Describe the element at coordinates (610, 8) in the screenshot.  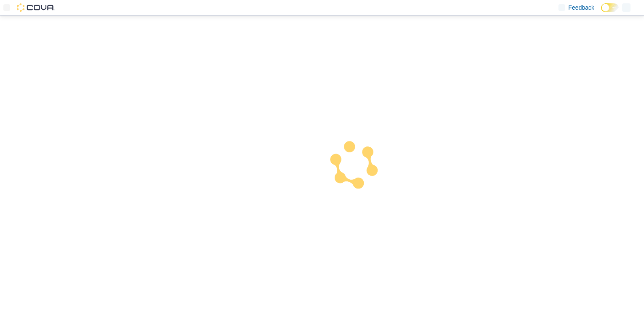
I see `input: Dark Mode` at that location.